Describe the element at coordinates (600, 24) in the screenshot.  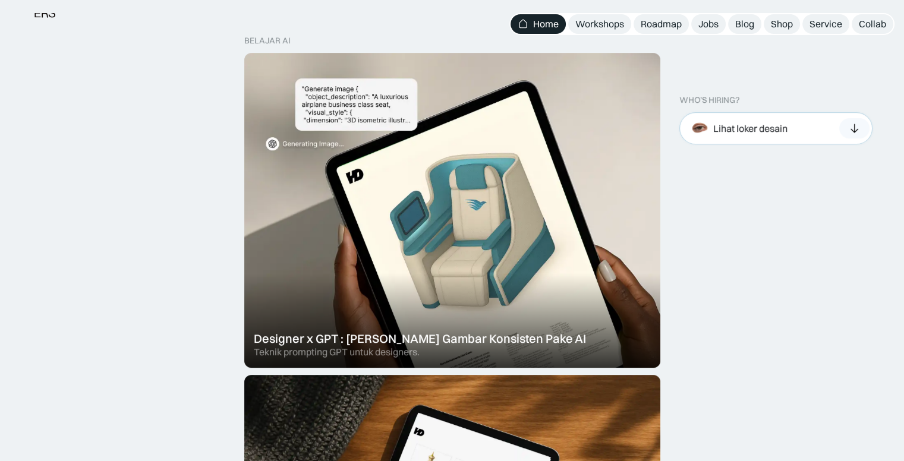
I see `a: Workshops` at that location.